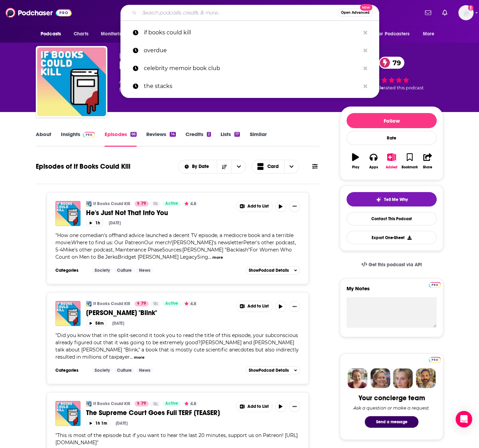 This screenshot has width=479, height=448. Describe the element at coordinates (269, 271) in the screenshot. I see `span: Show Podcast Details` at that location.